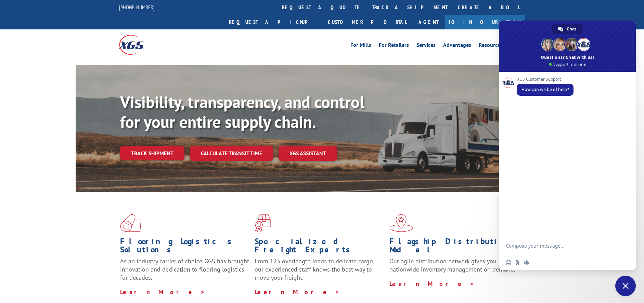  What do you see at coordinates (185, 269) in the screenshot?
I see `span: As an industry carrier of choice, XGS has brought innovation and dedication to flooring logistics...` at bounding box center [185, 269].